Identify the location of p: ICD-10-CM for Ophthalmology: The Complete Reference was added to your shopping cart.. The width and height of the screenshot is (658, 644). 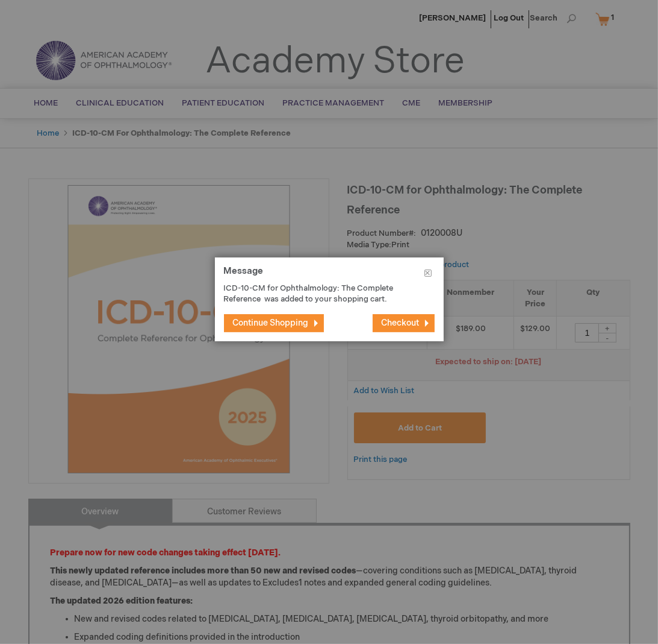
(320, 294).